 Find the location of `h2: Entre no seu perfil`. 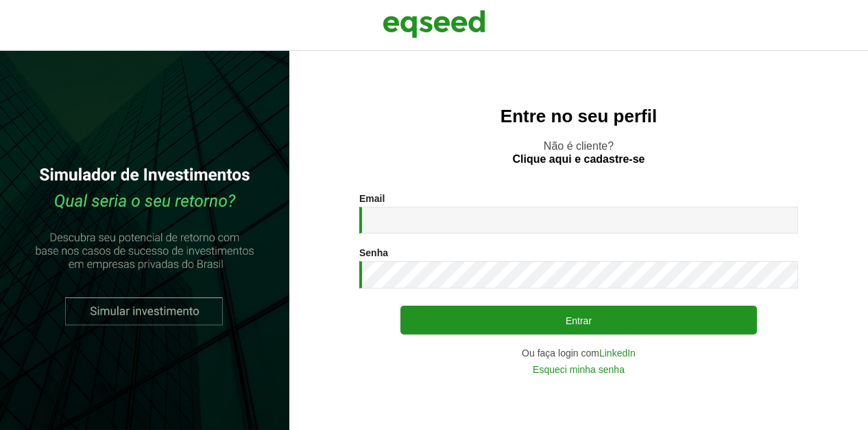

h2: Entre no seu perfil is located at coordinates (579, 116).